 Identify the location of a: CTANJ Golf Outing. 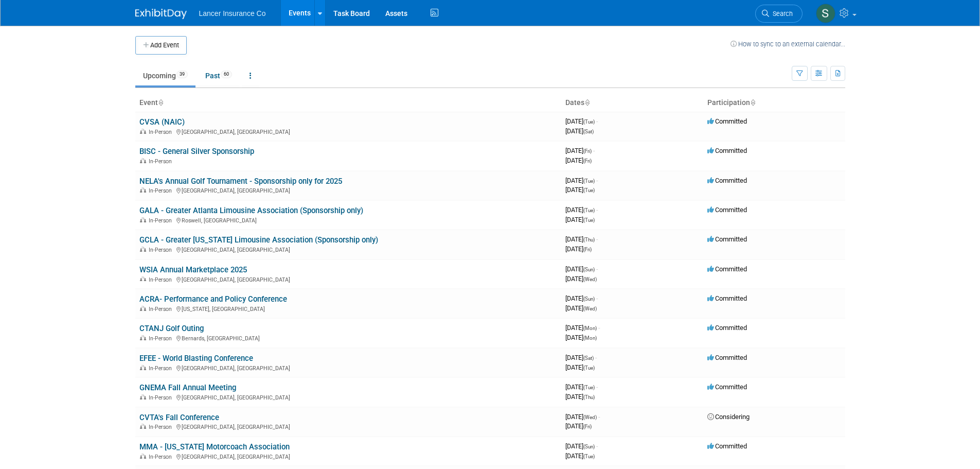
(172, 328).